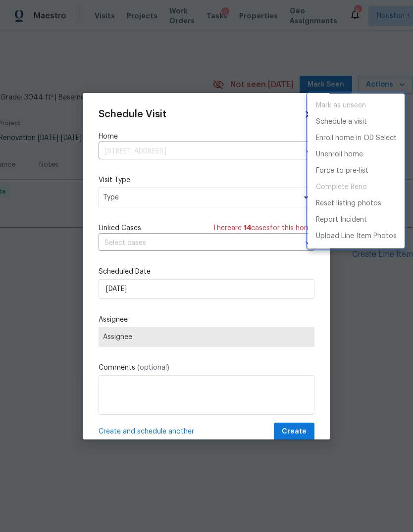 The width and height of the screenshot is (413, 532). Describe the element at coordinates (342, 171) in the screenshot. I see `p: Force to pre-list` at that location.